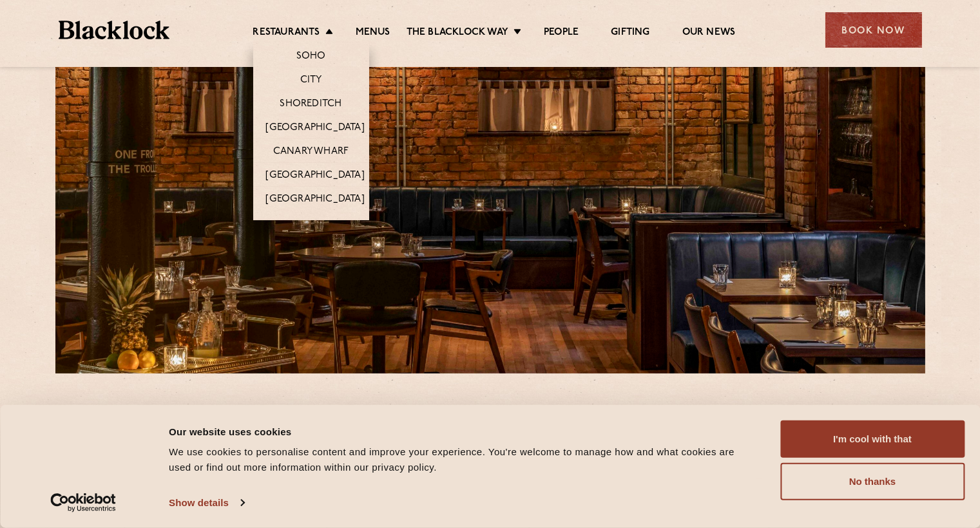  I want to click on a: Soho, so click(311, 57).